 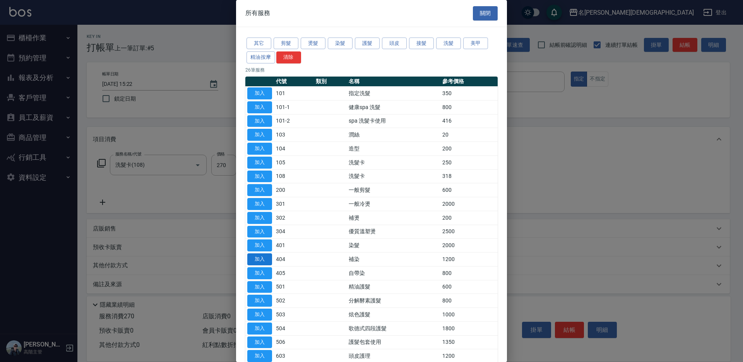 I want to click on span: 所有服務, so click(x=258, y=13).